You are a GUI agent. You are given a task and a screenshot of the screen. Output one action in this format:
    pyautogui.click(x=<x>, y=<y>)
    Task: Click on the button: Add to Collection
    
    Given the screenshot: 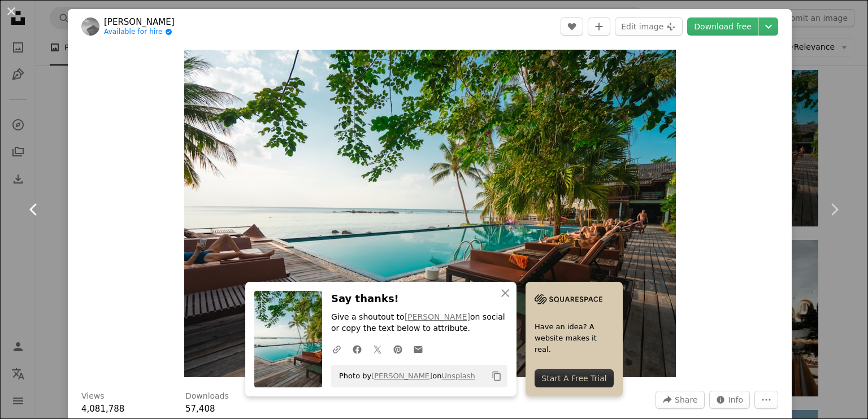 What is the action you would take?
    pyautogui.click(x=599, y=26)
    